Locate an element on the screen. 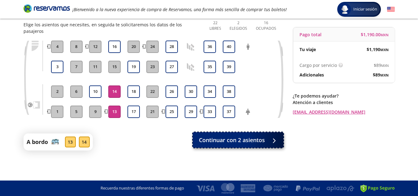 The image size is (418, 196). button: 19 is located at coordinates (134, 67).